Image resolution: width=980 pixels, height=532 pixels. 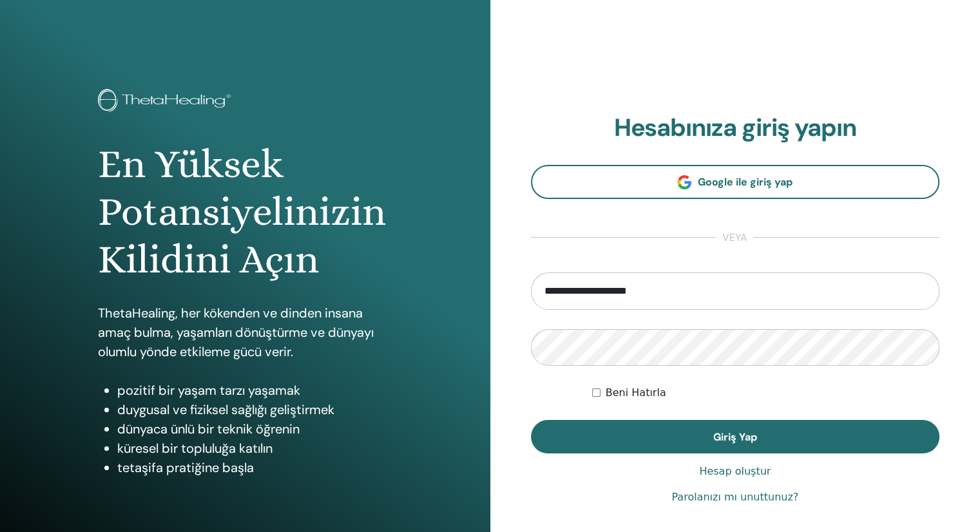 What do you see at coordinates (735, 128) in the screenshot?
I see `h2: Hesabınıza giriş yapın` at bounding box center [735, 128].